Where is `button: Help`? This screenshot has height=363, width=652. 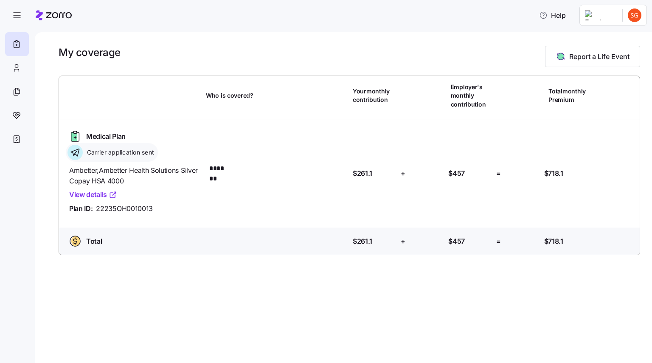 button: Help is located at coordinates (553, 15).